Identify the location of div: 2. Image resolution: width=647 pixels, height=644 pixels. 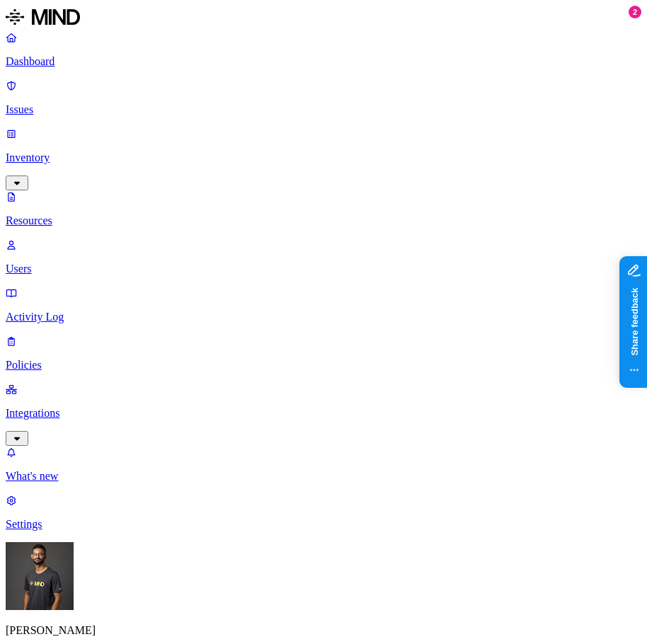
(635, 12).